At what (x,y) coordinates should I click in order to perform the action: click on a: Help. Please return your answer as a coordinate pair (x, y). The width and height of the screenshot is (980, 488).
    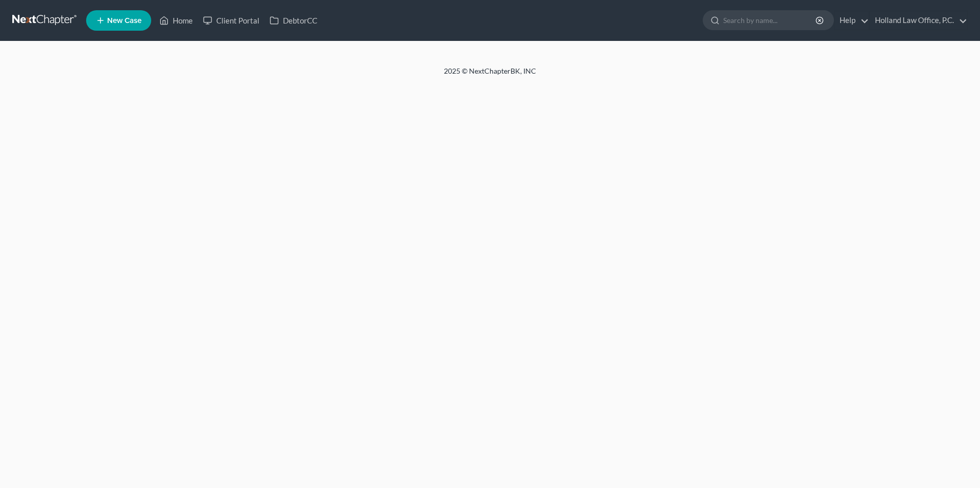
    Looking at the image, I should click on (851, 20).